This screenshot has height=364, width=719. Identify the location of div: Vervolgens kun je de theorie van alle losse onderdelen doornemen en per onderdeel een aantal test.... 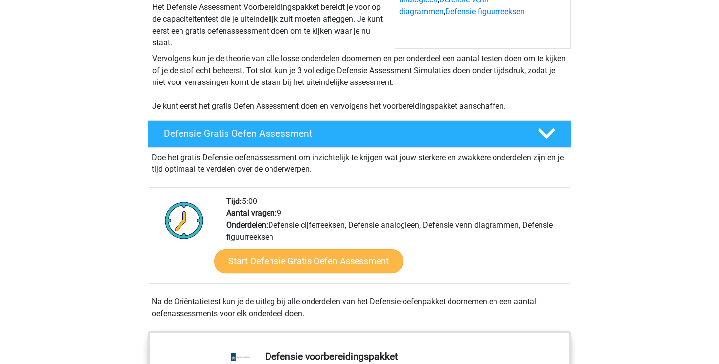
(359, 83).